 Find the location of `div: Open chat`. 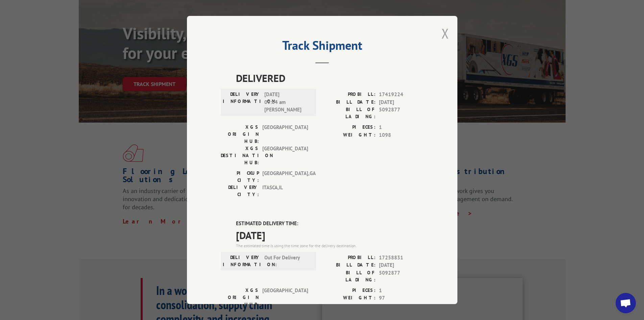

div: Open chat is located at coordinates (626, 303).